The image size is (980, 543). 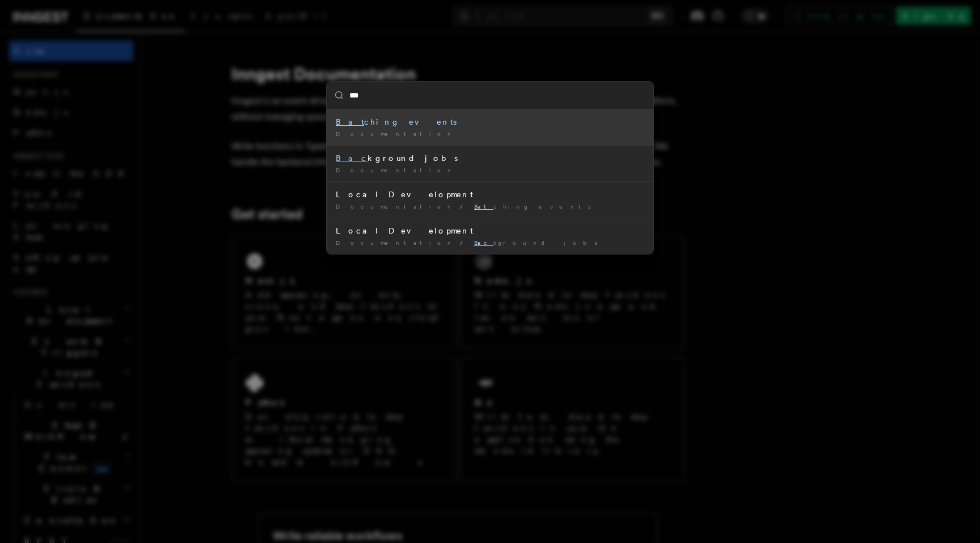 What do you see at coordinates (539, 243) in the screenshot?
I see `span: kground jobs` at bounding box center [539, 243].